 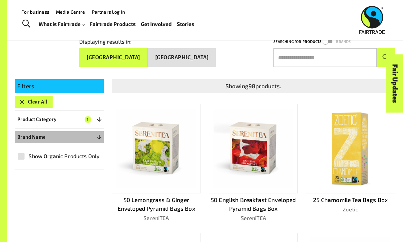 I want to click on p: Brand Name, so click(x=32, y=137).